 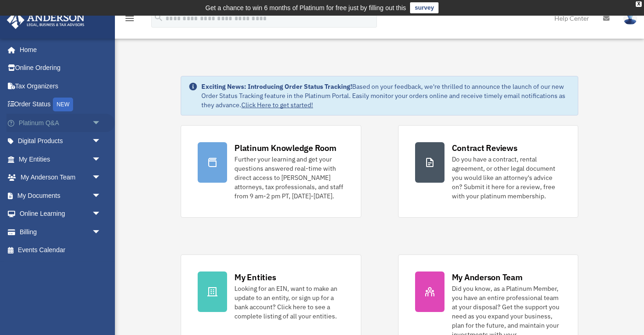 What do you see at coordinates (158, 18) in the screenshot?
I see `i: search` at bounding box center [158, 18].